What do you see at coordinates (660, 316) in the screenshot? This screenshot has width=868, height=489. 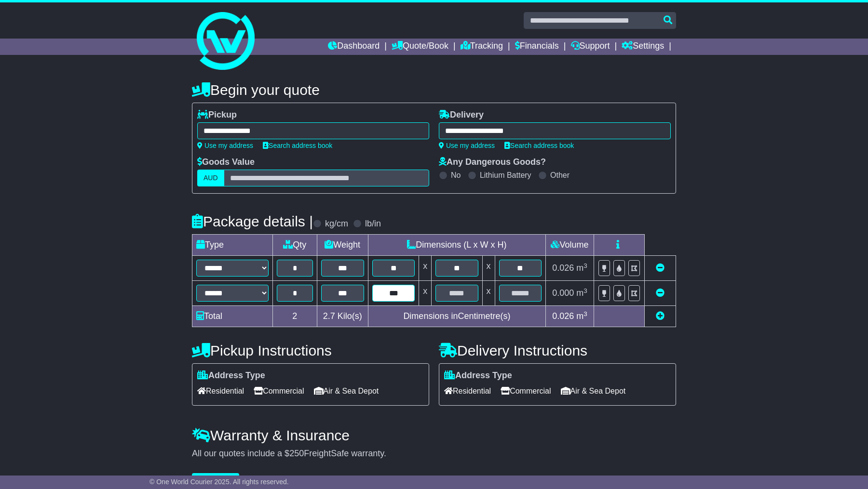 I see `a: Add new item` at bounding box center [660, 316].